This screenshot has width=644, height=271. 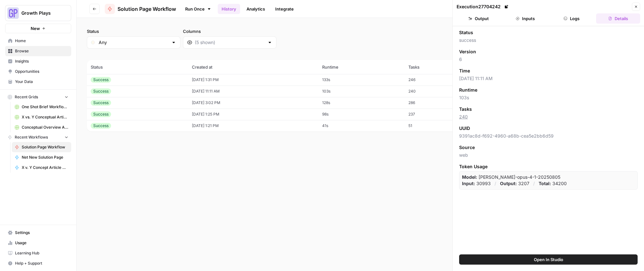 What do you see at coordinates (138, 68) in the screenshot?
I see `th: Status` at bounding box center [138, 68].